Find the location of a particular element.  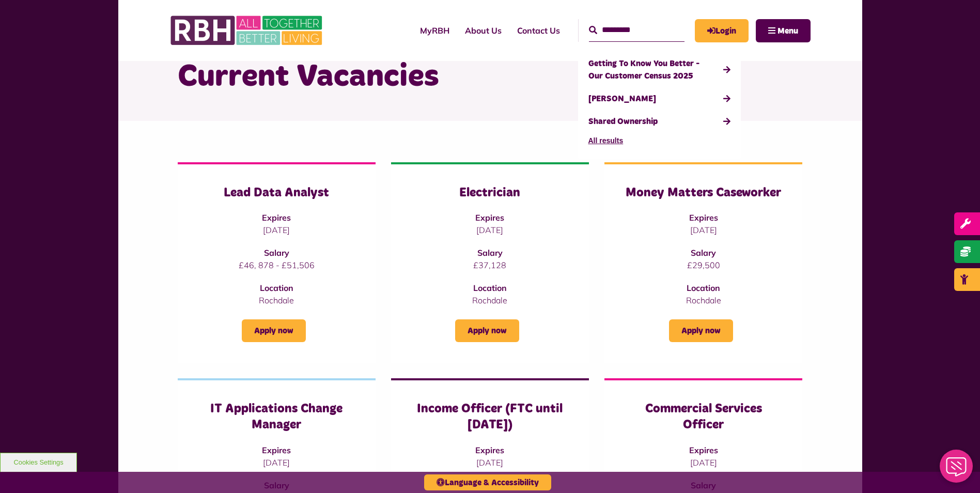

span: Menu is located at coordinates (788, 31).